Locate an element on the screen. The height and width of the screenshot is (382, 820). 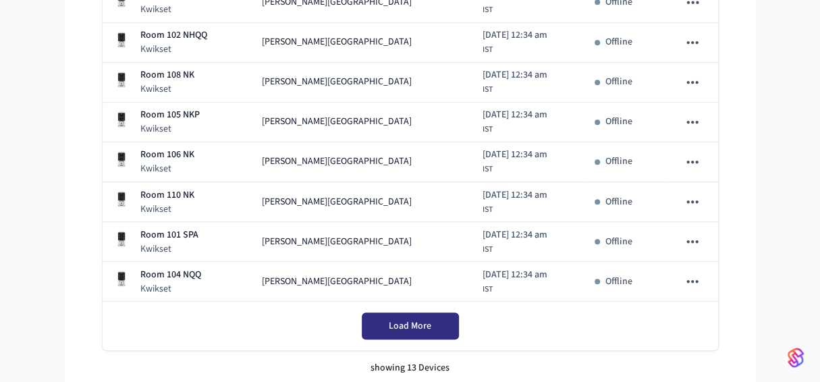
p: Room 101 SPA is located at coordinates (169, 235).